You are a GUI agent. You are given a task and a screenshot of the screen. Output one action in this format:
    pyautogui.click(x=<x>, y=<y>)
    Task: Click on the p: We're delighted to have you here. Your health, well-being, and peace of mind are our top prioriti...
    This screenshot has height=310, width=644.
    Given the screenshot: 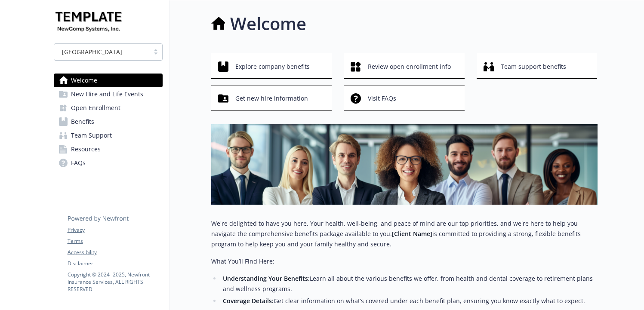 What is the action you would take?
    pyautogui.click(x=404, y=234)
    